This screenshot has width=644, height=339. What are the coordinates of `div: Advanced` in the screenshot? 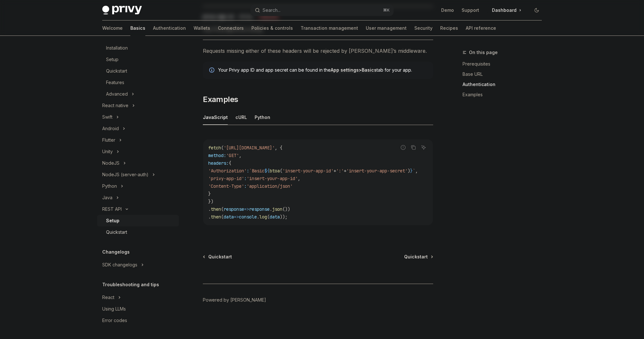 It's located at (117, 94).